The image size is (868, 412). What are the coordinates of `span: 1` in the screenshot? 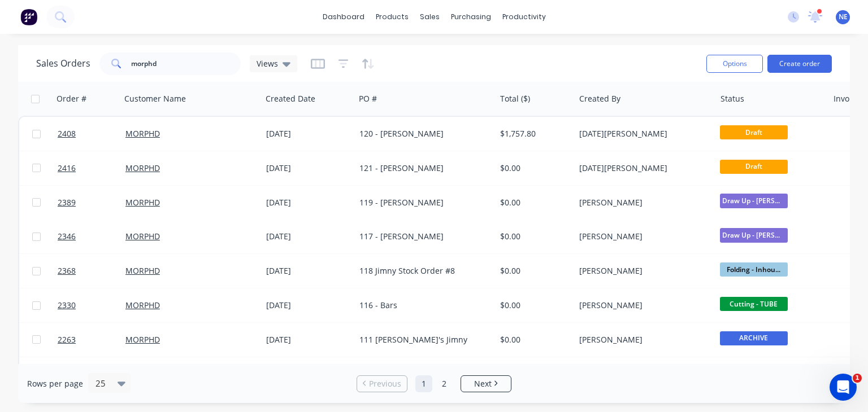 It's located at (857, 378).